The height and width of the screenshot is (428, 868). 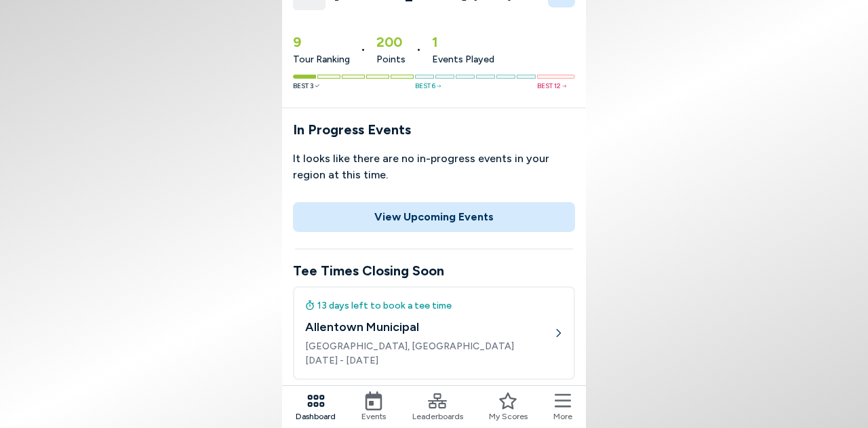 What do you see at coordinates (374, 416) in the screenshot?
I see `span: Events` at bounding box center [374, 416].